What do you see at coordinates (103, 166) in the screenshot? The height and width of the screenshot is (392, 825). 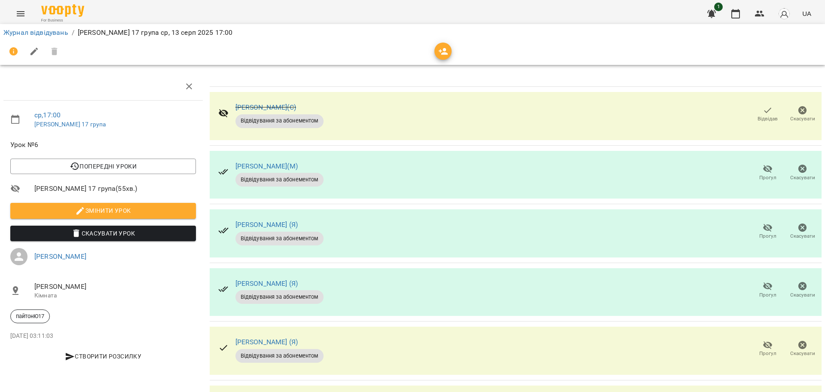 I see `span: Попередні уроки` at bounding box center [103, 166].